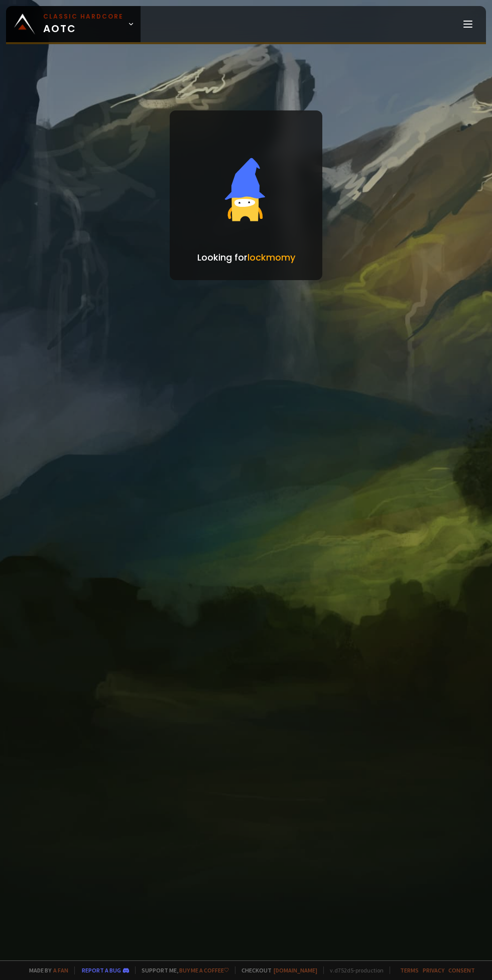 The width and height of the screenshot is (492, 980). What do you see at coordinates (73, 24) in the screenshot?
I see `a: Classic HardcoreAOTC` at bounding box center [73, 24].